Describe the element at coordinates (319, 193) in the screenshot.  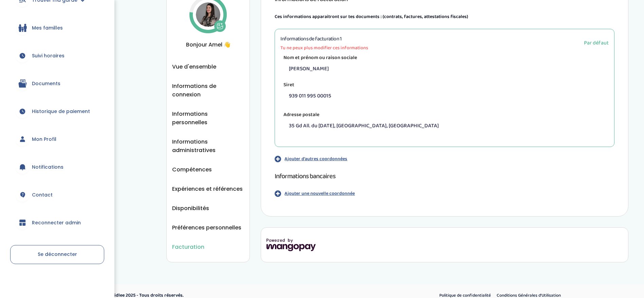
I see `p: Ajouter une nouvelle coordonnée` at that location.